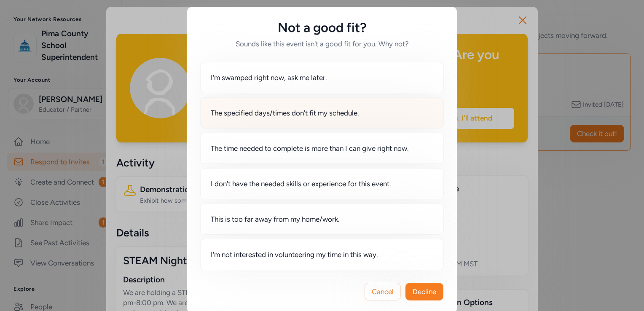  Describe the element at coordinates (310, 148) in the screenshot. I see `span: The time needed to complete is more than I can give right now.` at that location.